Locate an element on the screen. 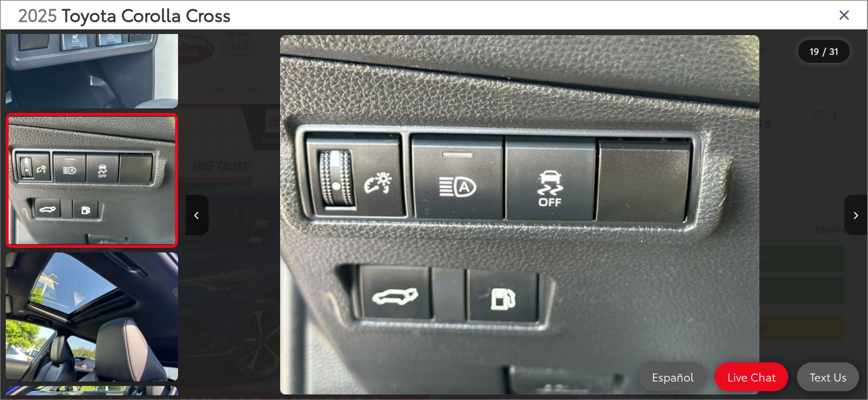  button: Next image is located at coordinates (856, 215).